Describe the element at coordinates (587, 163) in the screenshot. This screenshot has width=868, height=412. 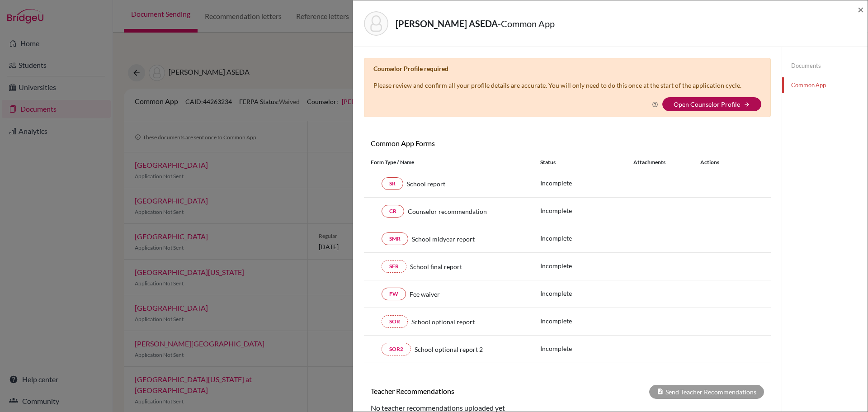
I see `div: Status` at that location.